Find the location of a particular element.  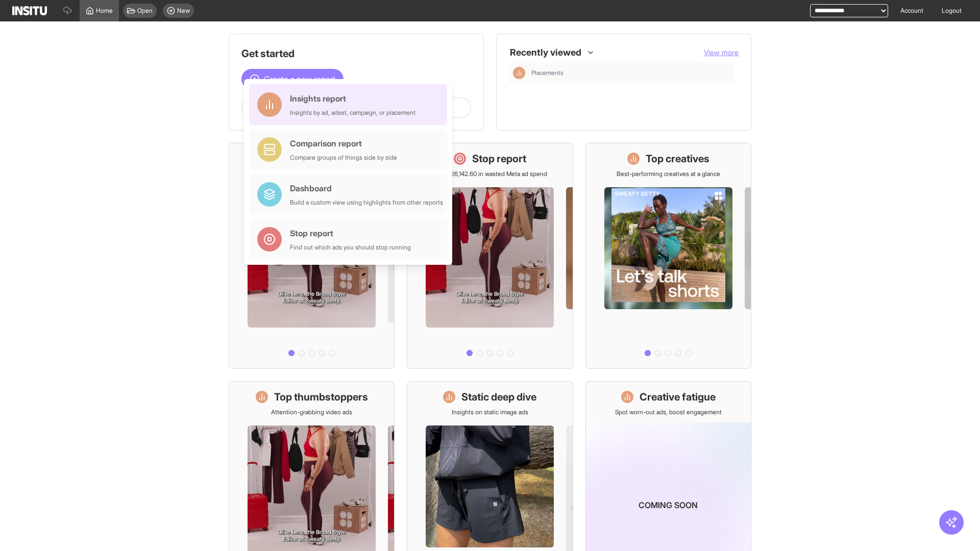

h1: Top thumbstoppers is located at coordinates (321, 397).